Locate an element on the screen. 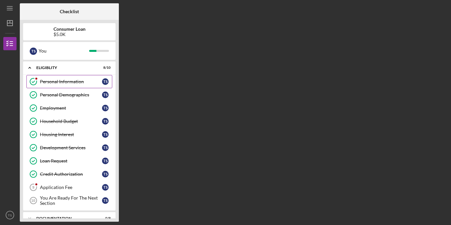  div: Development Services is located at coordinates (71, 148).